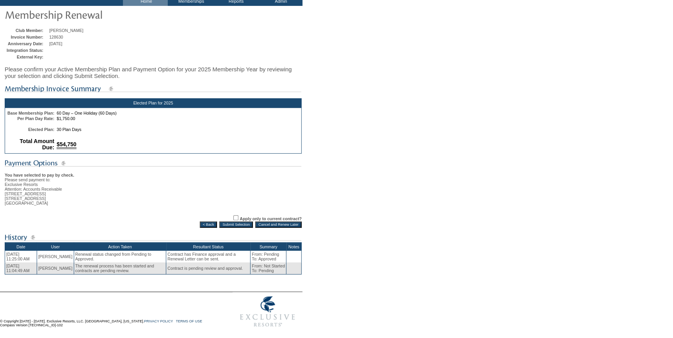 This screenshot has width=673, height=338. I want to click on td: $1,750.00, so click(178, 119).